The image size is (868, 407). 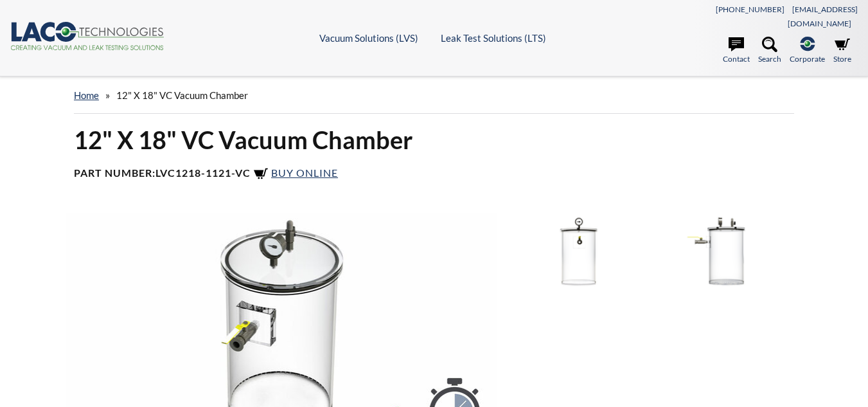 What do you see at coordinates (295, 172) in the screenshot?
I see `a: Buy Online` at bounding box center [295, 172].